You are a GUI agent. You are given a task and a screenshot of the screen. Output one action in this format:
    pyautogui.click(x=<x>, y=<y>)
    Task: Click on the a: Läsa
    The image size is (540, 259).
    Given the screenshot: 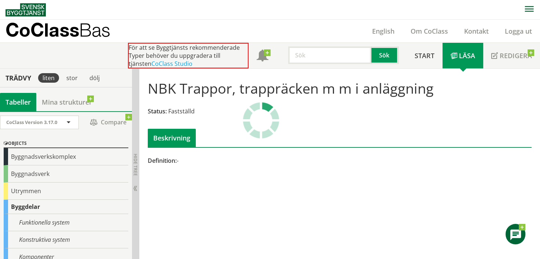 What is the action you would take?
    pyautogui.click(x=462, y=56)
    